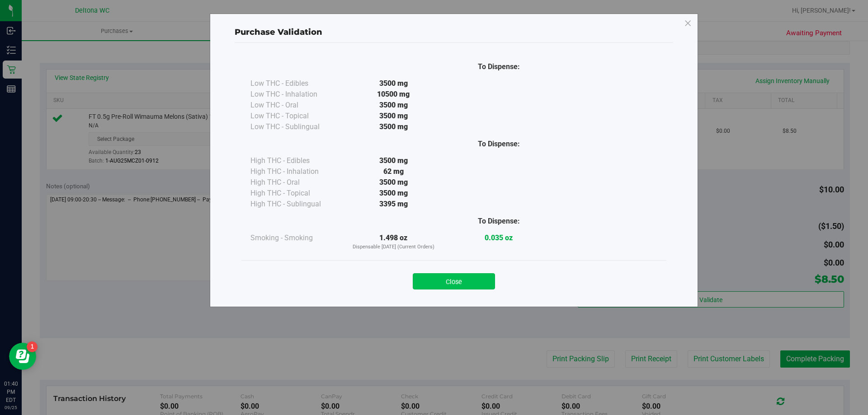 The width and height of the screenshot is (868, 415). Describe the element at coordinates (296, 193) in the screenshot. I see `div: High THC - Topical` at that location.